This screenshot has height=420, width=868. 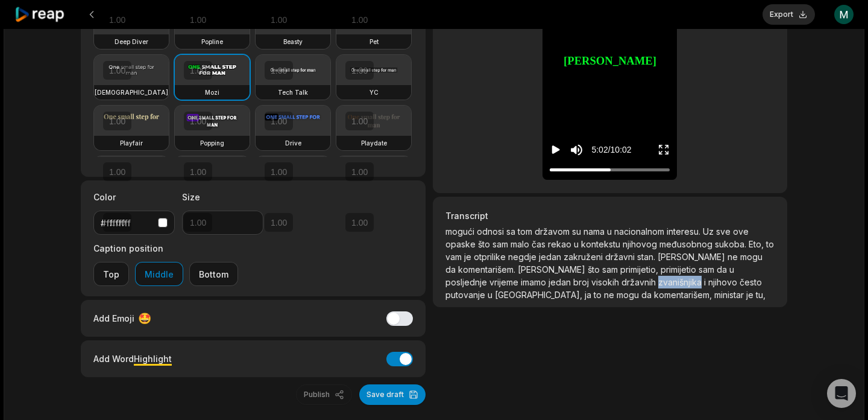 I want to click on span: međusobnog, so click(x=687, y=243).